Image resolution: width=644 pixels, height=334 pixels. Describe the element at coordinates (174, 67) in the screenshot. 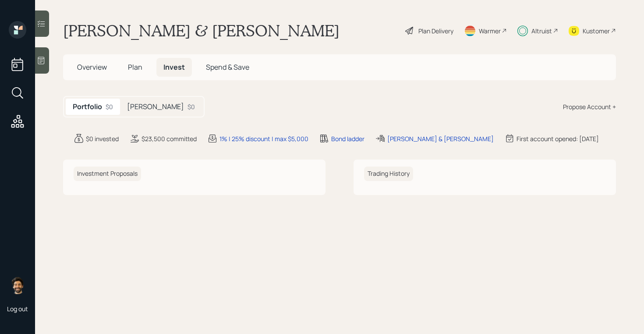

I see `span: Invest` at that location.